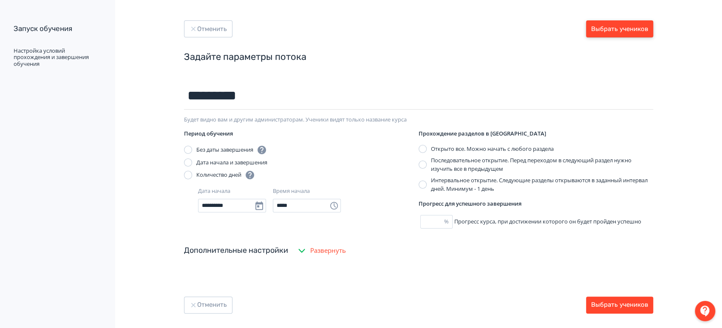  What do you see at coordinates (226, 175) in the screenshot?
I see `div: Количество дней` at bounding box center [226, 175].